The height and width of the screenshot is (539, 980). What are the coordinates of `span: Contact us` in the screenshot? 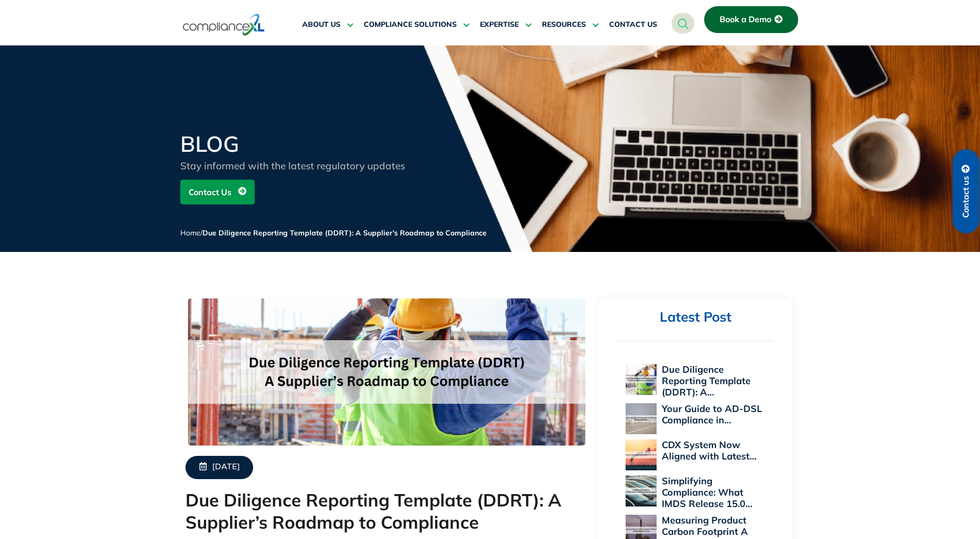 It's located at (966, 197).